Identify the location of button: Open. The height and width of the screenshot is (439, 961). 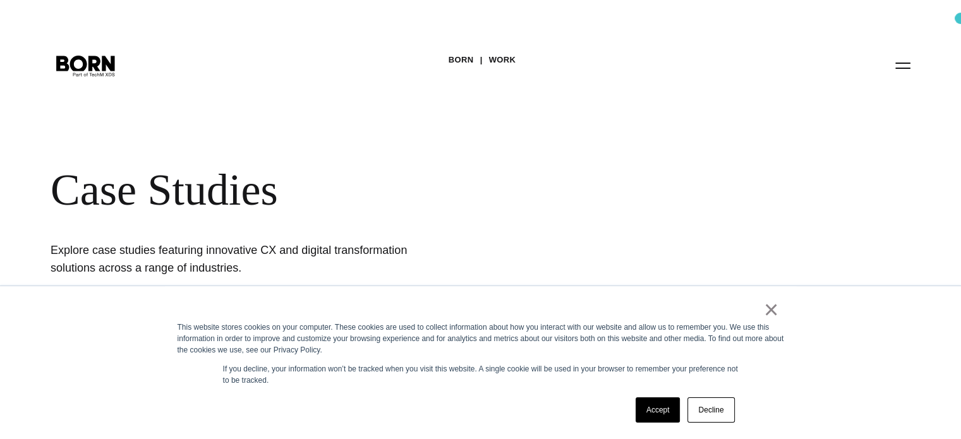
(903, 65).